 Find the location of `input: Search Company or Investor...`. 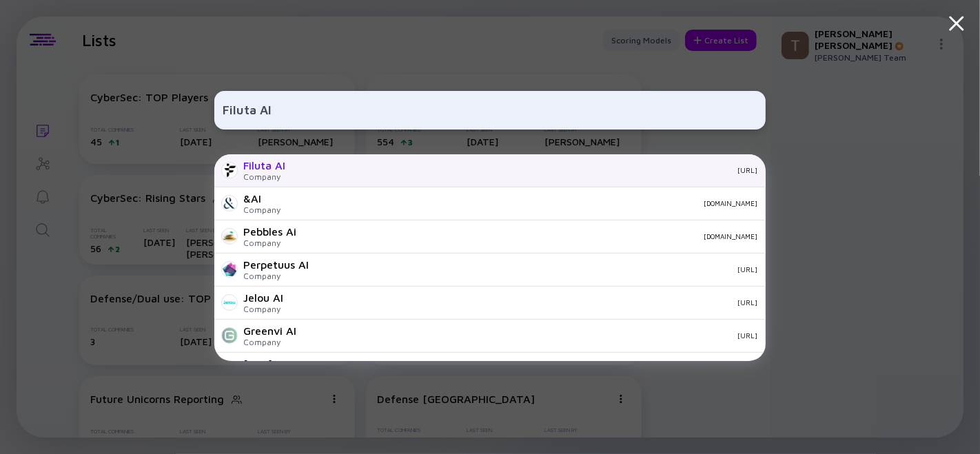

input: Search Company or Investor... is located at coordinates (490, 110).